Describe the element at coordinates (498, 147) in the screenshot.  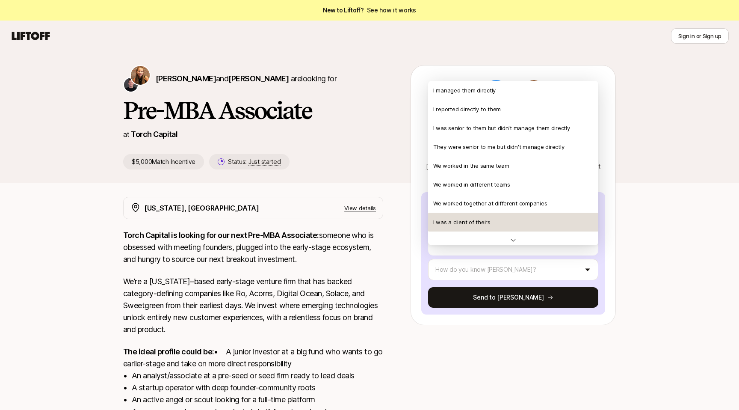
I see `p: They were senior to me but didn't manage directly` at that location.